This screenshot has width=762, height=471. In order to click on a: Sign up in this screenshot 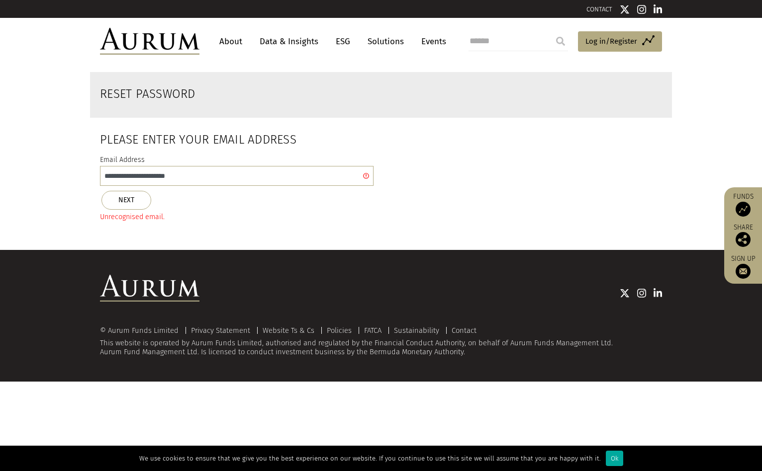, I will do `click(743, 266)`.